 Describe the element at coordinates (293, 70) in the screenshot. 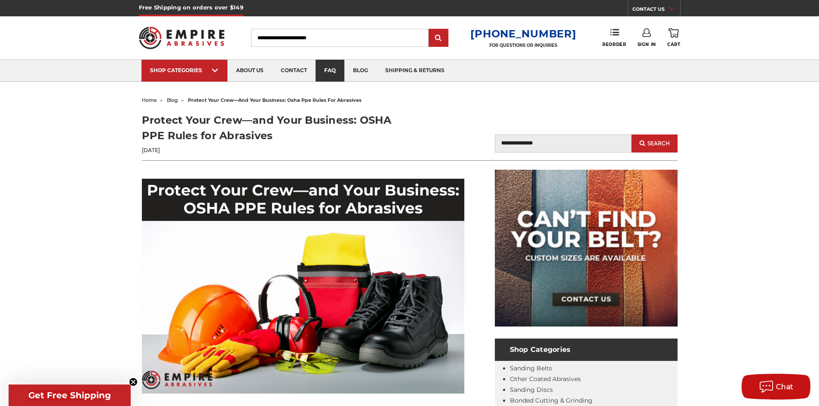

I see `a: contact` at that location.